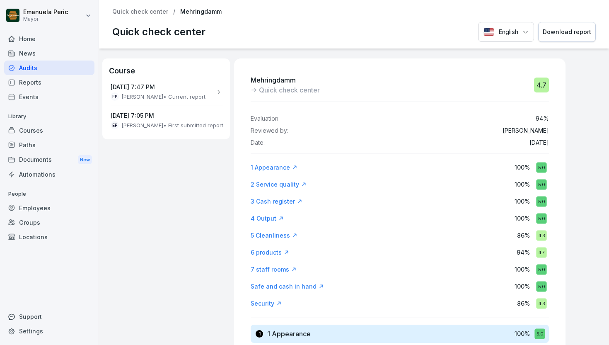  What do you see at coordinates (49, 130) in the screenshot?
I see `a: Courses` at bounding box center [49, 130].